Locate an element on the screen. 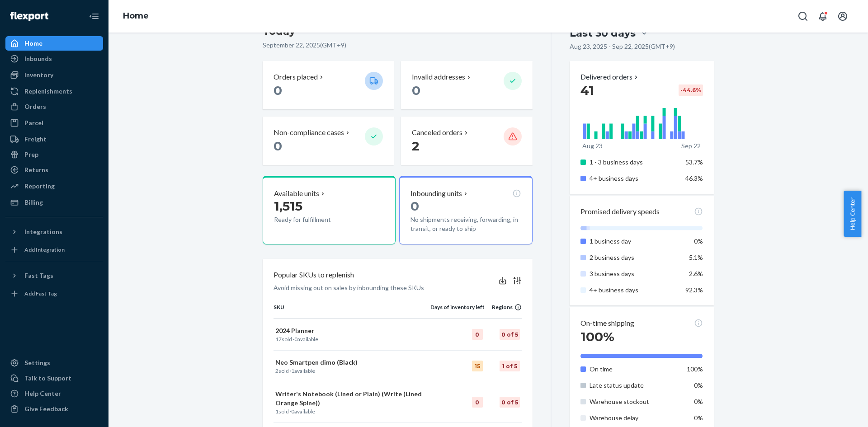  p: Promised delivery speeds is located at coordinates (619, 211).